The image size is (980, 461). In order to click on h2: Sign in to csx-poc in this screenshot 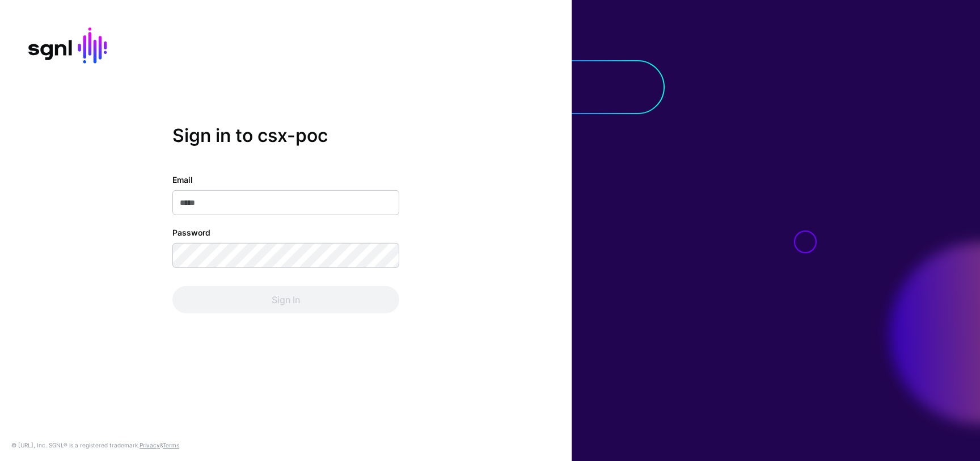, I will do `click(286, 136)`.